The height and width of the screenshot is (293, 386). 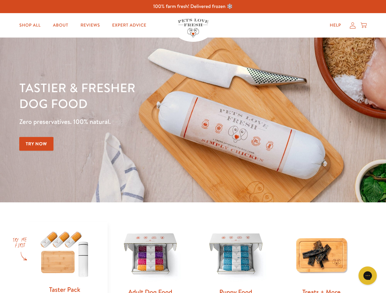 I want to click on a: Help, so click(x=335, y=25).